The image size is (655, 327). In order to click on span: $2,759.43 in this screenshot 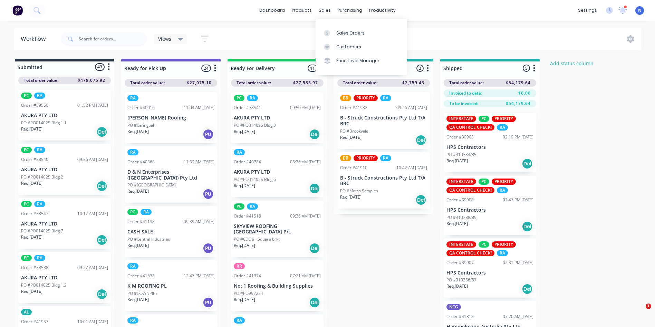, I will do `click(413, 83)`.